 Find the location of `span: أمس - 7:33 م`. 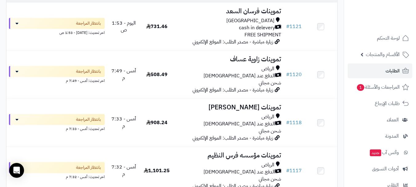

span: أمس - 7:33 م is located at coordinates (124, 122).